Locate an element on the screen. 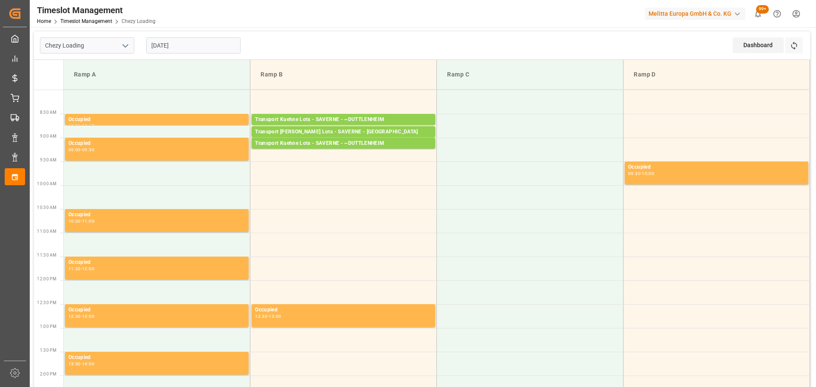 The image size is (816, 387). a: Home is located at coordinates (44, 21).